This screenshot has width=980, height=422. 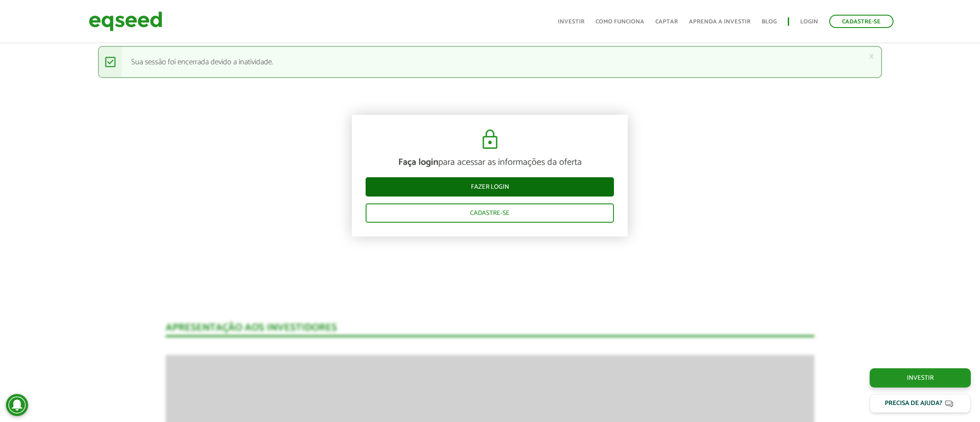 What do you see at coordinates (125, 21) in the screenshot?
I see `img: EqSeed` at bounding box center [125, 21].